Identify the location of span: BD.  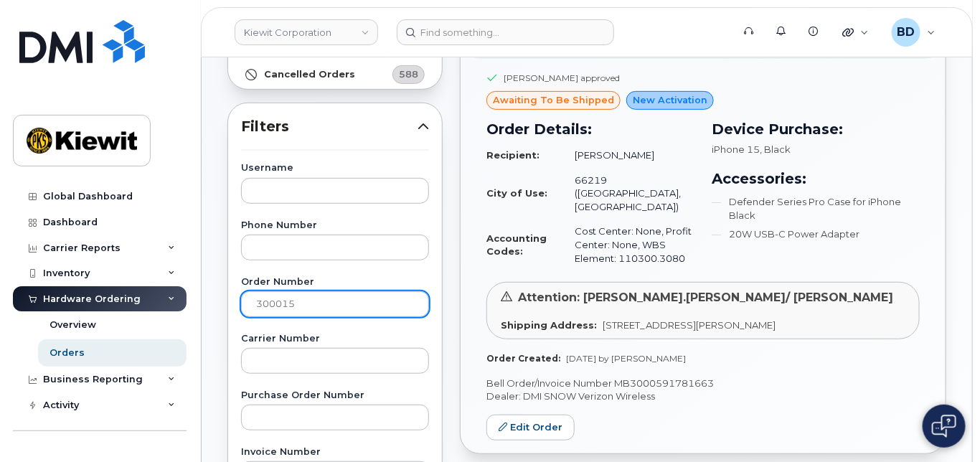
(906, 32).